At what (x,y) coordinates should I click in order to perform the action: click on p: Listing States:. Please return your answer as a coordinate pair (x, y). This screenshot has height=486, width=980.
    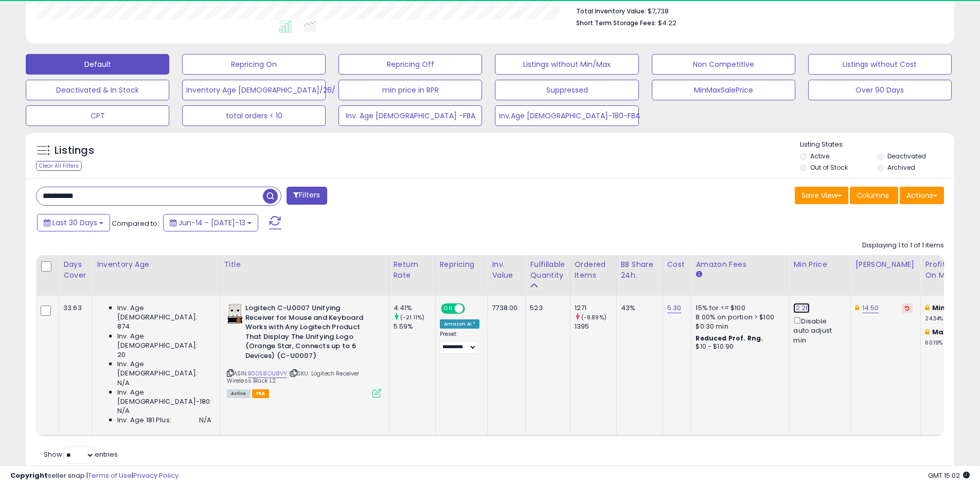
    Looking at the image, I should click on (877, 144).